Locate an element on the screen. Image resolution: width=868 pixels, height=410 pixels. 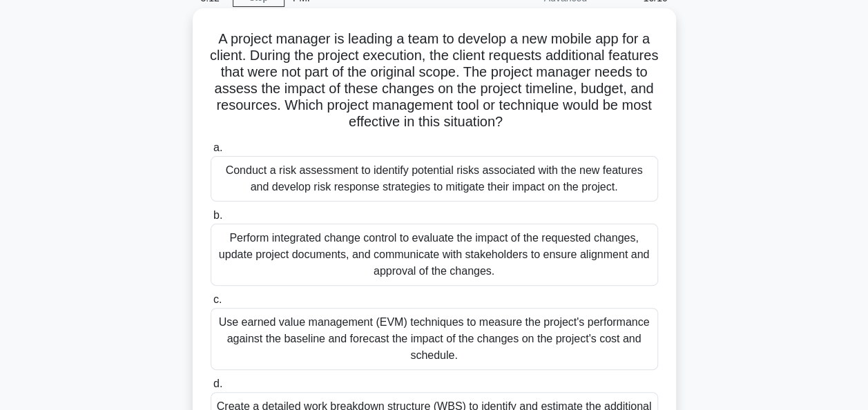
span: b. is located at coordinates (217, 214).